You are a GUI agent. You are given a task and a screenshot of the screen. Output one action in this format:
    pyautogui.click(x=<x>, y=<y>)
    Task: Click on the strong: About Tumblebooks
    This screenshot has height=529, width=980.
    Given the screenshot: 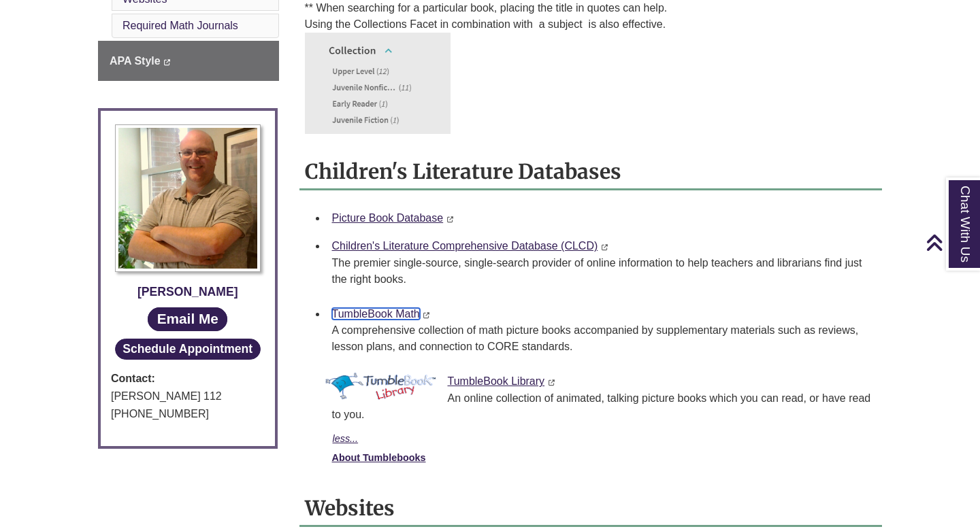 What is the action you would take?
    pyautogui.click(x=379, y=458)
    